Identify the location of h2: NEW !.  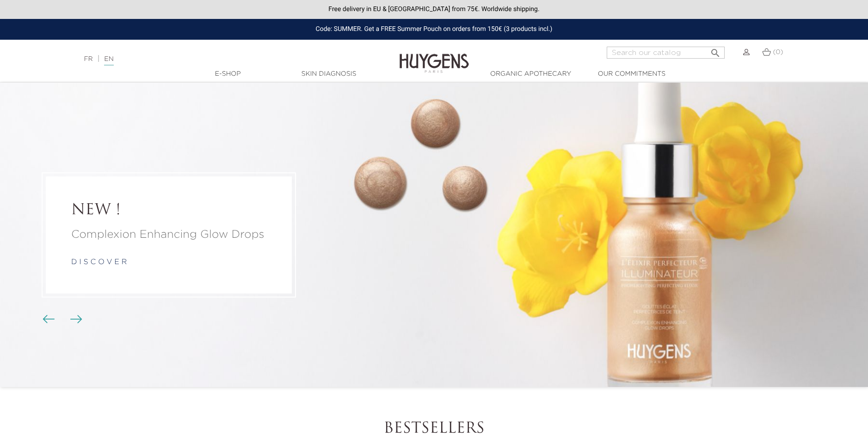
(169, 210).